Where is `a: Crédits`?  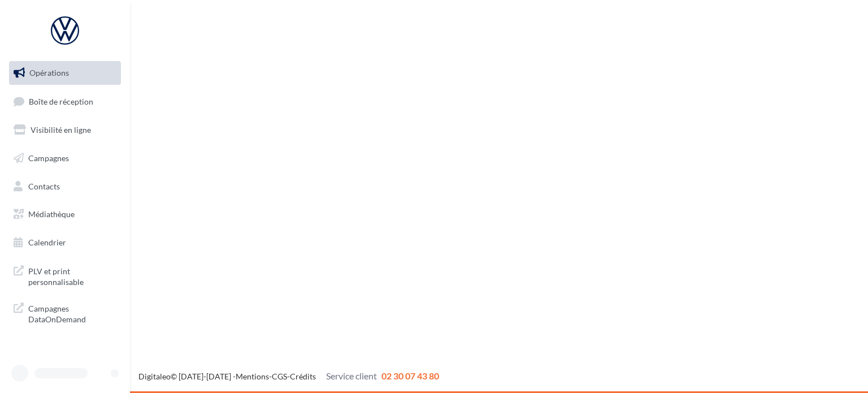
a: Crédits is located at coordinates (303, 376).